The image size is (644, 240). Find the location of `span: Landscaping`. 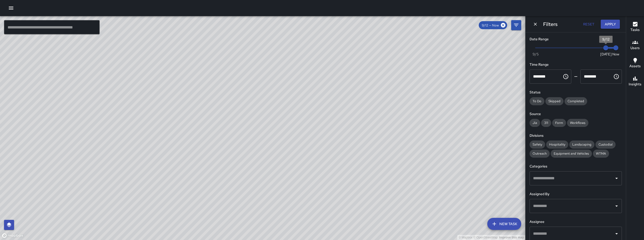

span: Landscaping is located at coordinates (582, 144).